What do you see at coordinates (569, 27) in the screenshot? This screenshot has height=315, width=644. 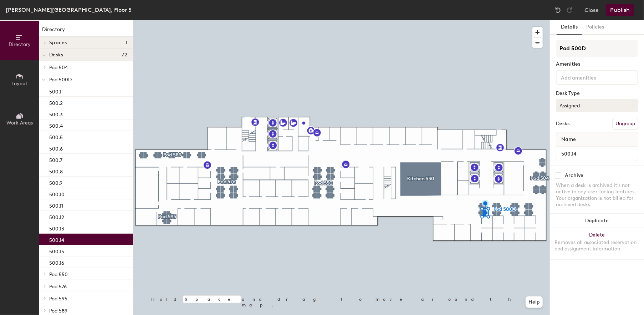 I see `button: Details` at bounding box center [569, 27].